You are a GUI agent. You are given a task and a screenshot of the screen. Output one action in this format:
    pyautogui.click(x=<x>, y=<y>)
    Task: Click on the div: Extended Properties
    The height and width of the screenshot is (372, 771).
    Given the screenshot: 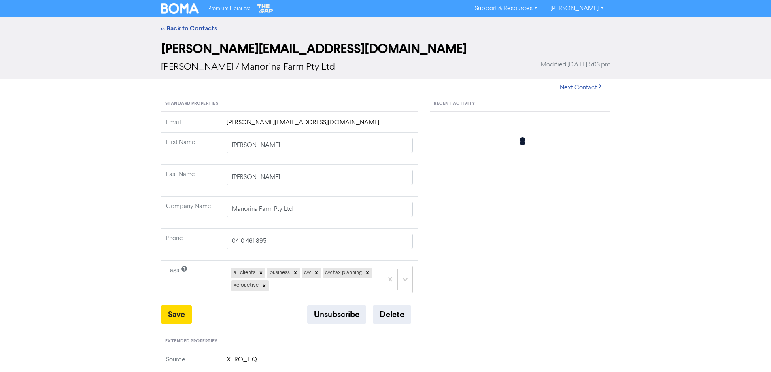 What is the action you would take?
    pyautogui.click(x=289, y=342)
    